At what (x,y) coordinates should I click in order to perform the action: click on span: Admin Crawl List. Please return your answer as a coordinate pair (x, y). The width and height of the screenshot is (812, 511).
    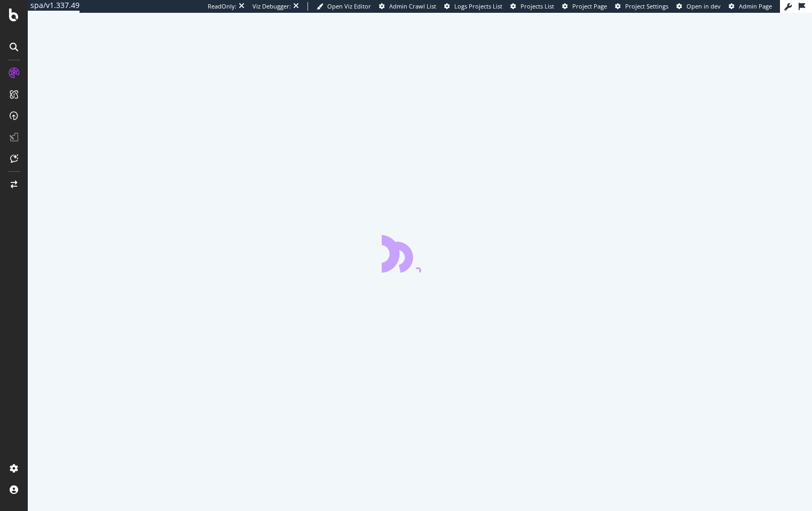
    Looking at the image, I should click on (413, 6).